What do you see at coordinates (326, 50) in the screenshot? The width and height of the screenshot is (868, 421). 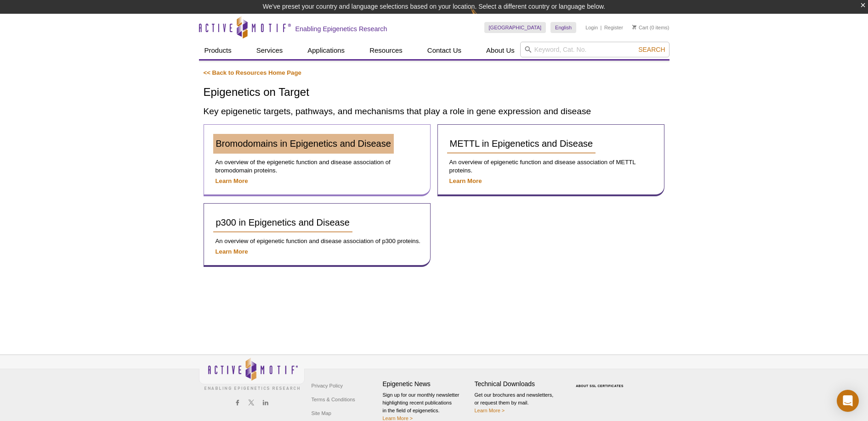 I see `a: Applications` at bounding box center [326, 50].